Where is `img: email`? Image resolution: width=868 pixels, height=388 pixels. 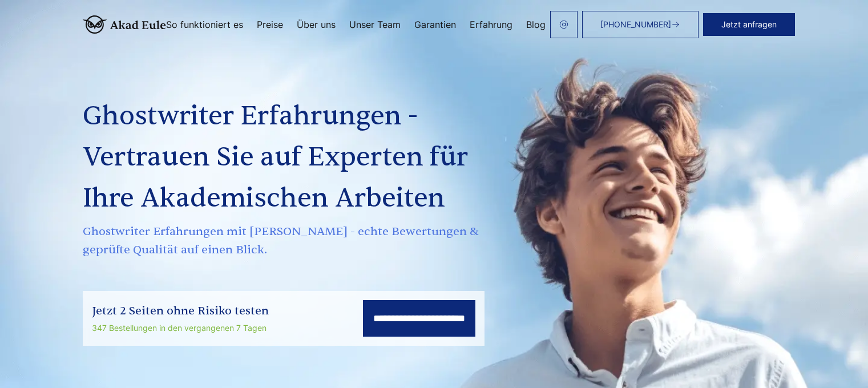 img: email is located at coordinates (564, 25).